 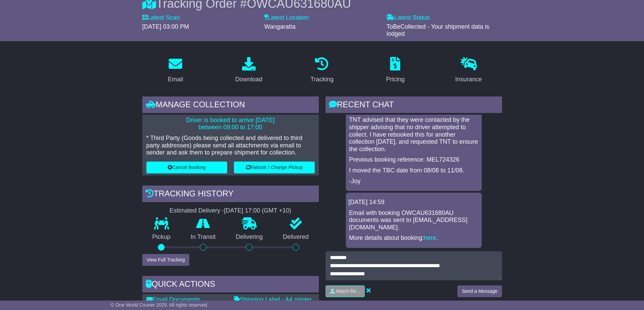 I want to click on a: Shipping Label - A4 printer, so click(x=273, y=300).